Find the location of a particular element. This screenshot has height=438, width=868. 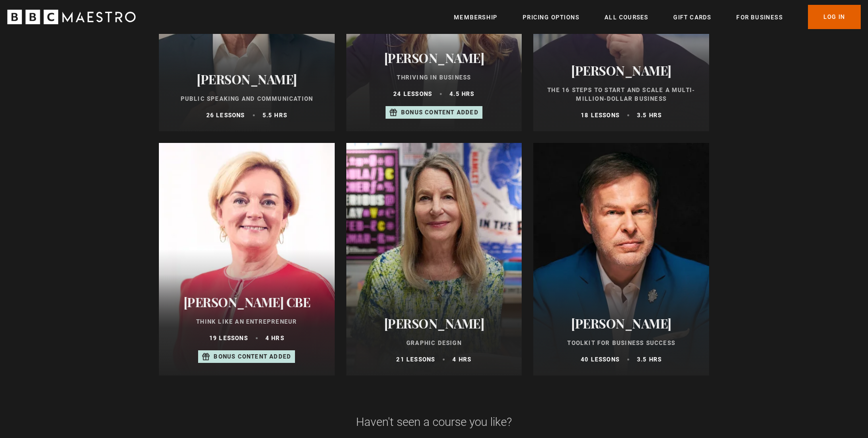

p: 40 lessons is located at coordinates (600, 360).